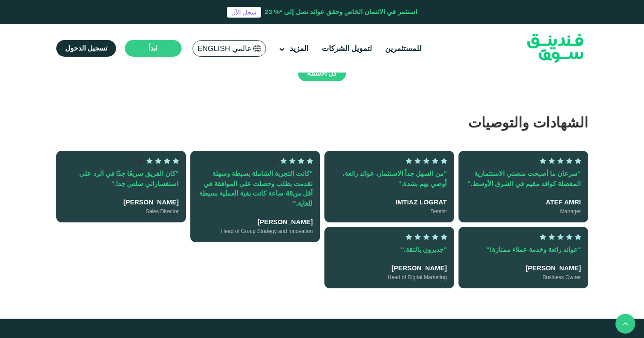  Describe the element at coordinates (255, 231) in the screenshot. I see `div: Head of Group Strategy and Innovation` at that location.